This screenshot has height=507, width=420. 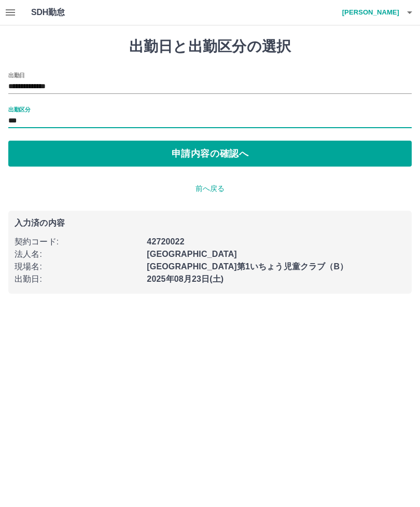 What do you see at coordinates (210, 223) in the screenshot?
I see `p: 入力済の内容` at bounding box center [210, 223].